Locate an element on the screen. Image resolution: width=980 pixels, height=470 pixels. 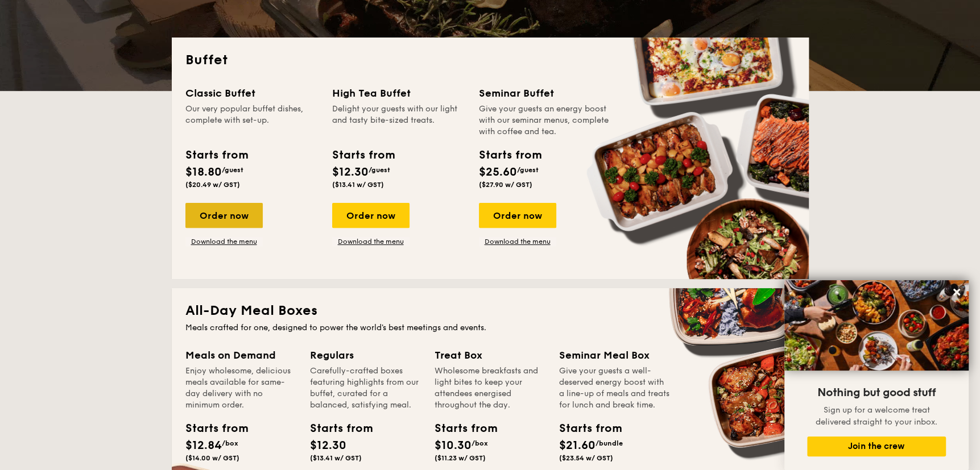
span: ($27.90 w/ GST) is located at coordinates (506, 185).